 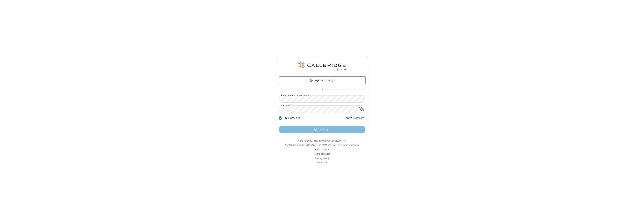 I want to click on a: Terms of service, so click(x=322, y=154).